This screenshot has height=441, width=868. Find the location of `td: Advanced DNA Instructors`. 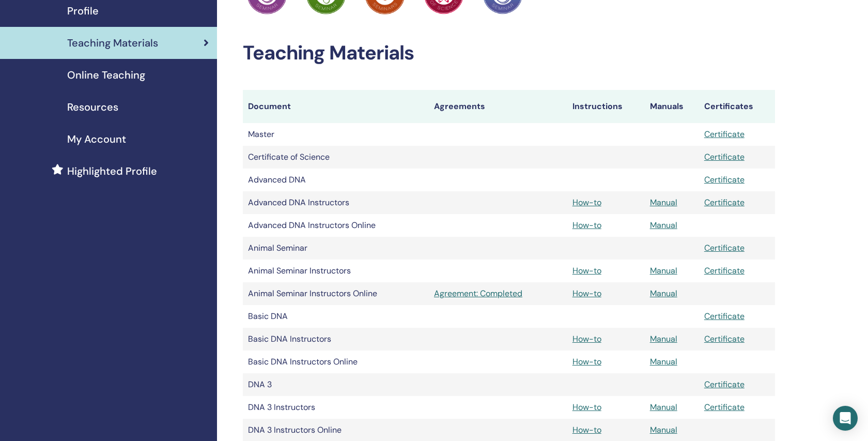

td: Advanced DNA Instructors is located at coordinates (336, 203).